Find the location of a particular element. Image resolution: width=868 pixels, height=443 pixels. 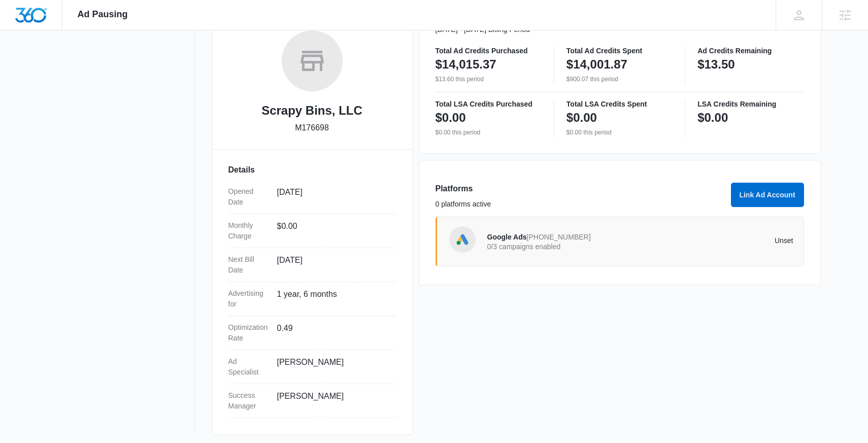

p: $13.50 is located at coordinates (716, 64).